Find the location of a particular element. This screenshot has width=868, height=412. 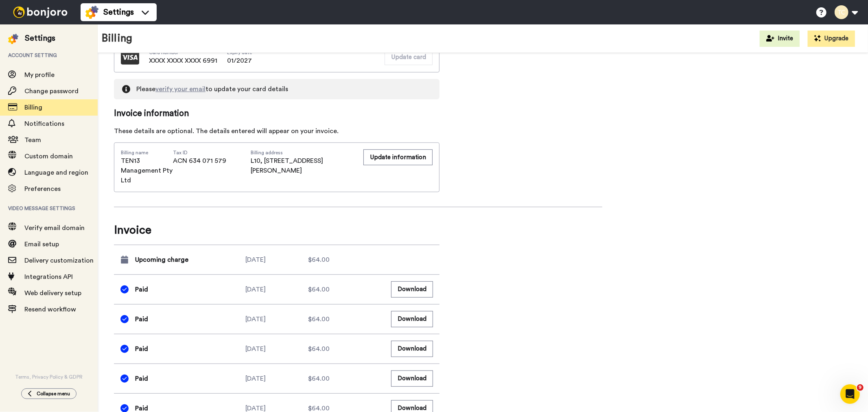

span: XXXX XXXX XXXX 6991 is located at coordinates (183, 61).